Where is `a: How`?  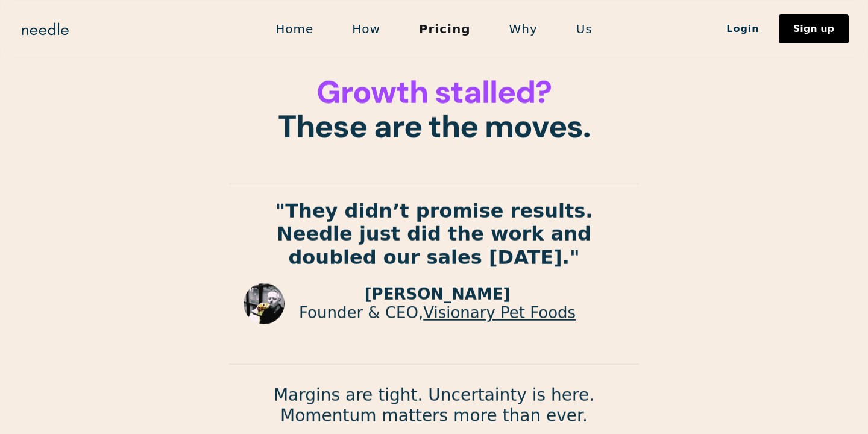
a: How is located at coordinates (366, 29).